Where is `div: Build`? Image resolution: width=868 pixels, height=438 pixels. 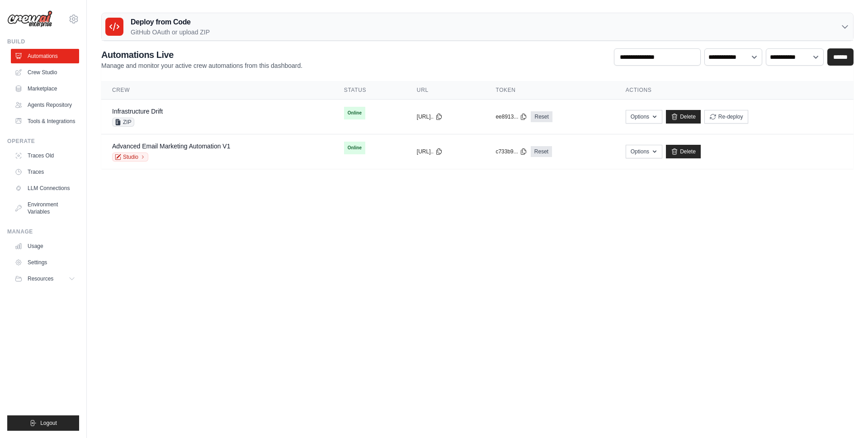 div: Build is located at coordinates (43, 42).